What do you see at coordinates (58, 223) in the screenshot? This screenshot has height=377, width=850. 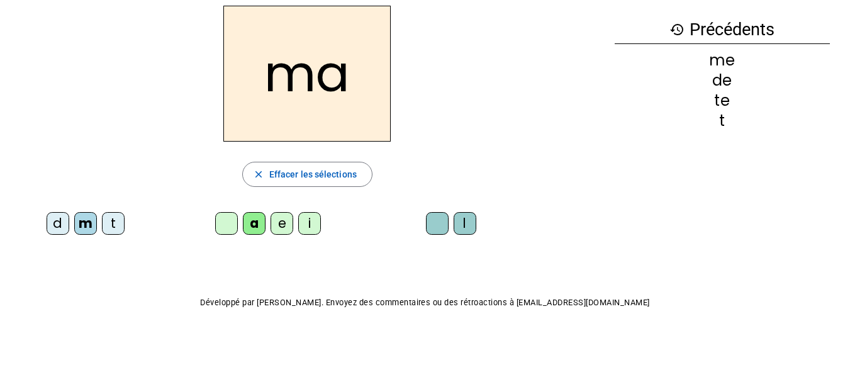 I see `div: d` at bounding box center [58, 223].